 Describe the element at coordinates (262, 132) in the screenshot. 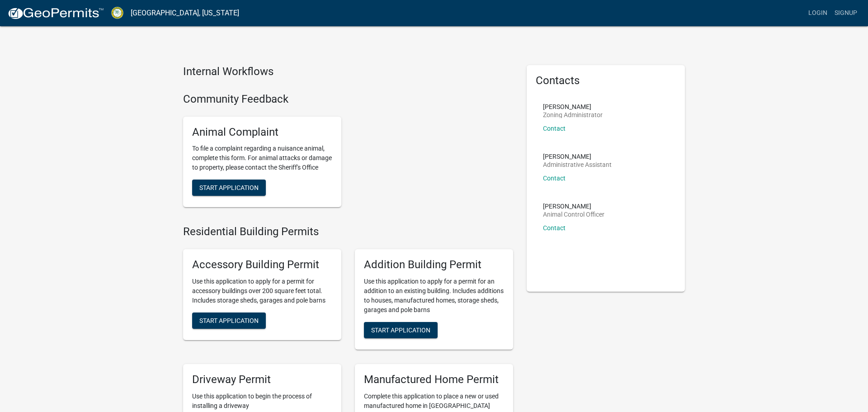

I see `h5: Animal Complaint` at that location.